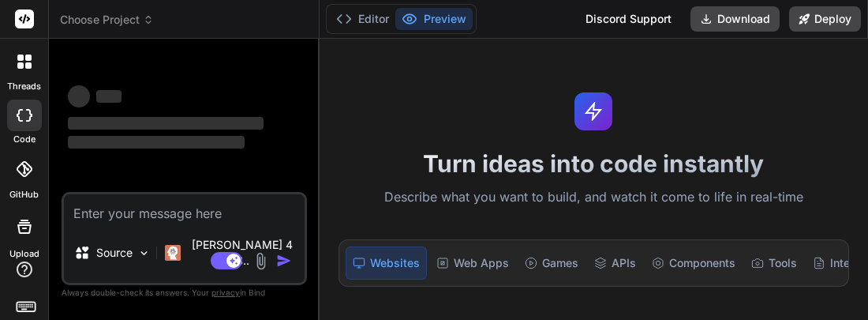  Describe the element at coordinates (226, 292) in the screenshot. I see `span: privacy` at that location.